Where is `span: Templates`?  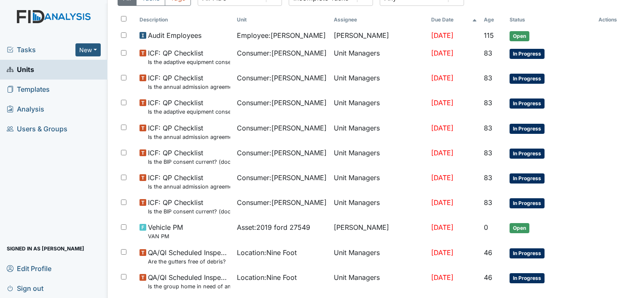 span: Templates is located at coordinates (28, 89).